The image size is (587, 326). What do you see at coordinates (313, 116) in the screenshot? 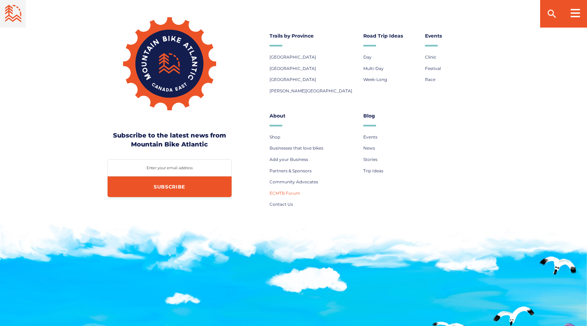
I see `a: About` at bounding box center [313, 116].